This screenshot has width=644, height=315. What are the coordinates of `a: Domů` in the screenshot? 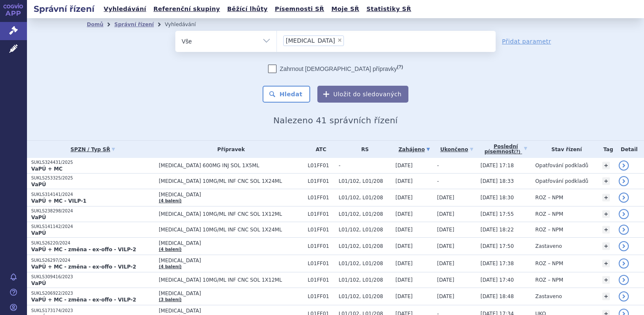 It's located at (95, 25).